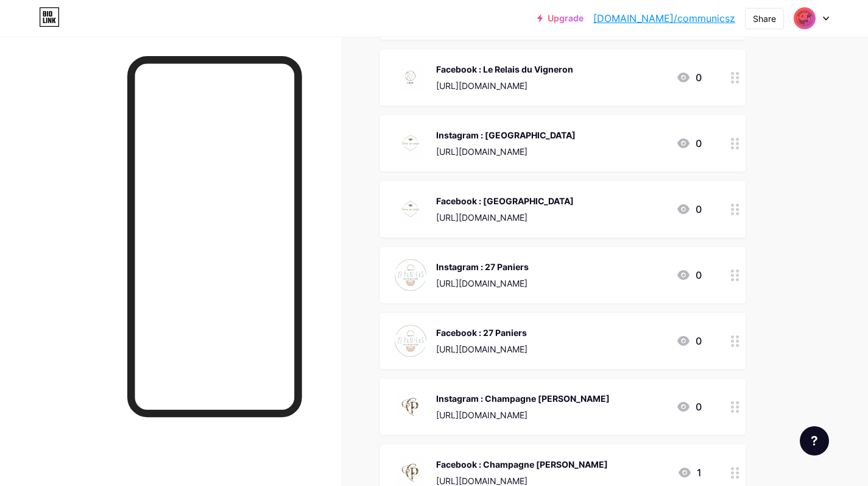  I want to click on img: Facebook : Le Relais du Vigneron, so click(411, 78).